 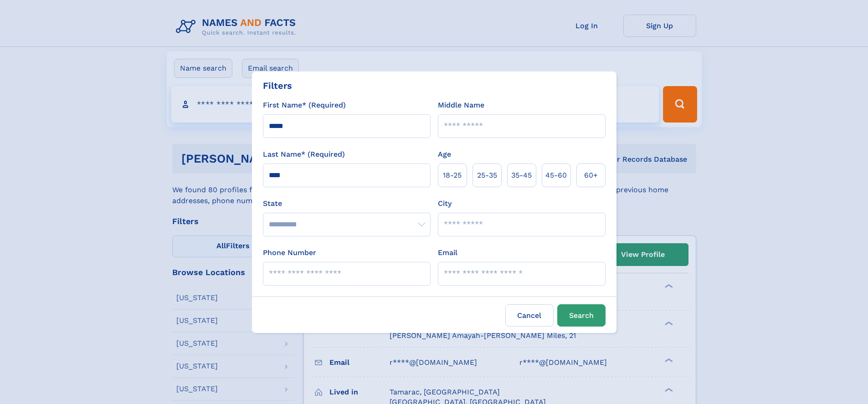 I want to click on label: Age, so click(x=444, y=155).